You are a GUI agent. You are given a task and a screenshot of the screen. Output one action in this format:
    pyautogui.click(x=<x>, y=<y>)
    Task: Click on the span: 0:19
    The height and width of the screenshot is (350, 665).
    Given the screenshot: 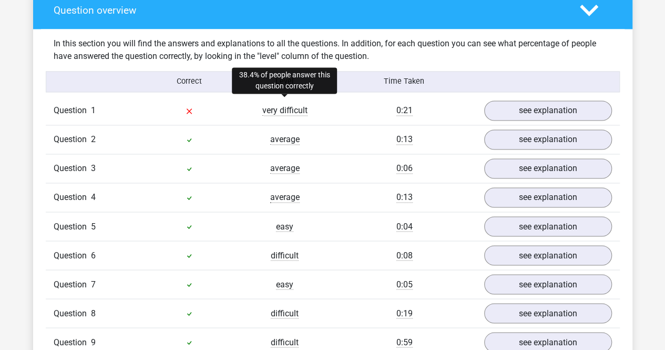 What is the action you would take?
    pyautogui.click(x=404, y=313)
    